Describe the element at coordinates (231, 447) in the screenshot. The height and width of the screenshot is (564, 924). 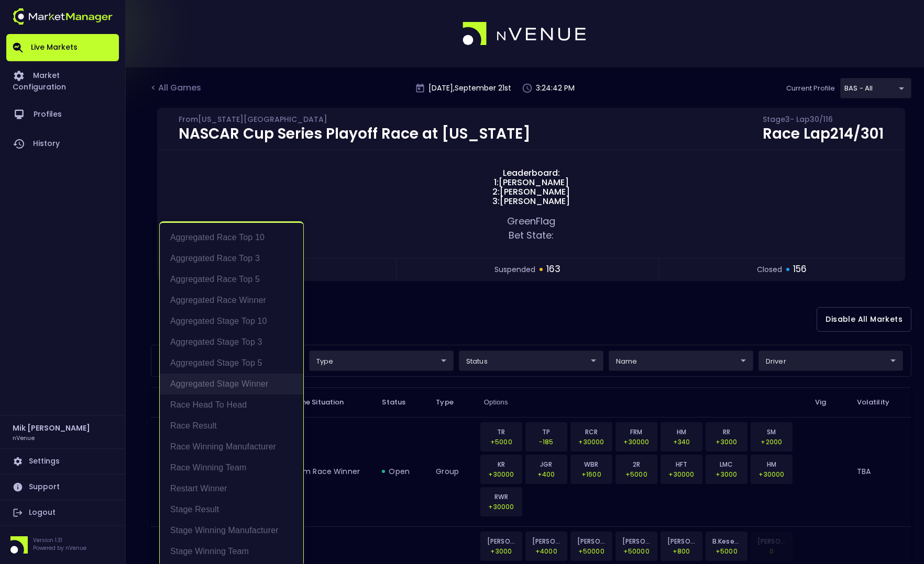
I see `li: Race Winning Manufacturer` at that location.